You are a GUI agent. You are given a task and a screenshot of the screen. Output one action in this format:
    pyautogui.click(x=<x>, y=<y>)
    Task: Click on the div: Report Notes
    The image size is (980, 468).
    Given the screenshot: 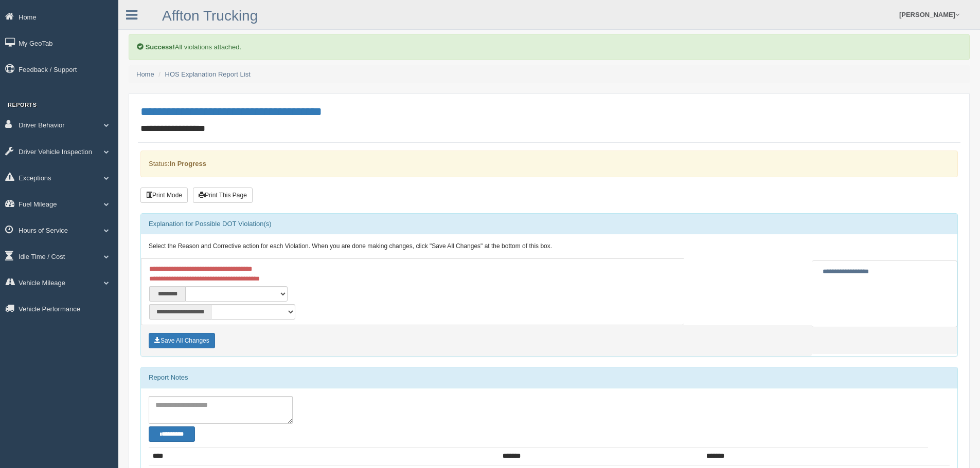 What is the action you would take?
    pyautogui.click(x=549, y=378)
    